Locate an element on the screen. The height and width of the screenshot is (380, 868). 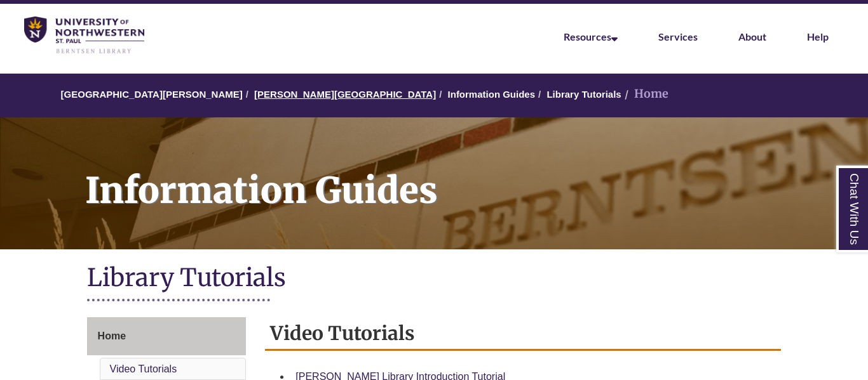
h2: Video Tutorials is located at coordinates (523, 334).